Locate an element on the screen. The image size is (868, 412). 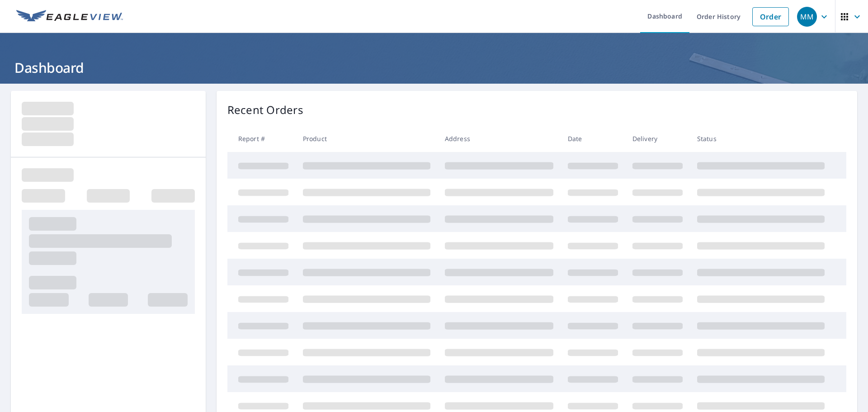
th: Status is located at coordinates (761, 139).